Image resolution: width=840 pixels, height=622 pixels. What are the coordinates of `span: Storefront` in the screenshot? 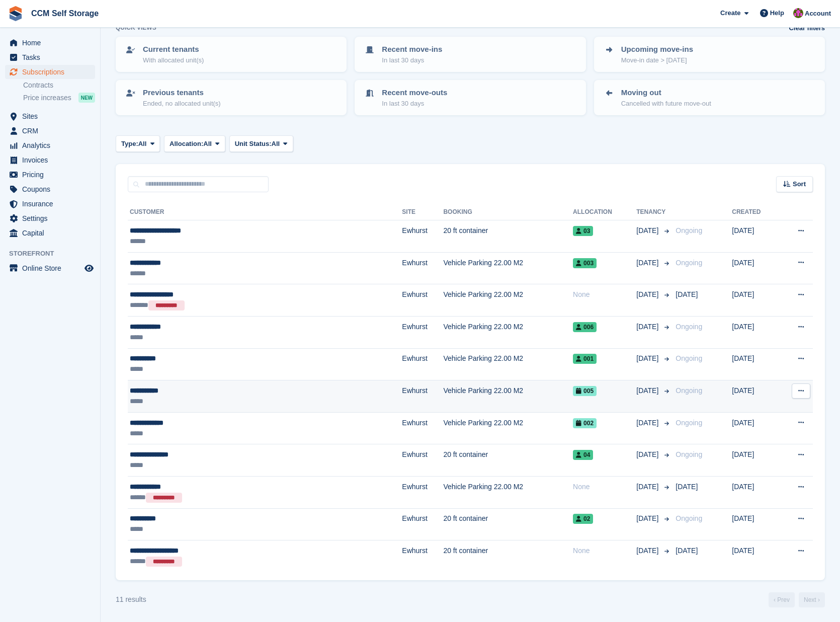 It's located at (54, 253).